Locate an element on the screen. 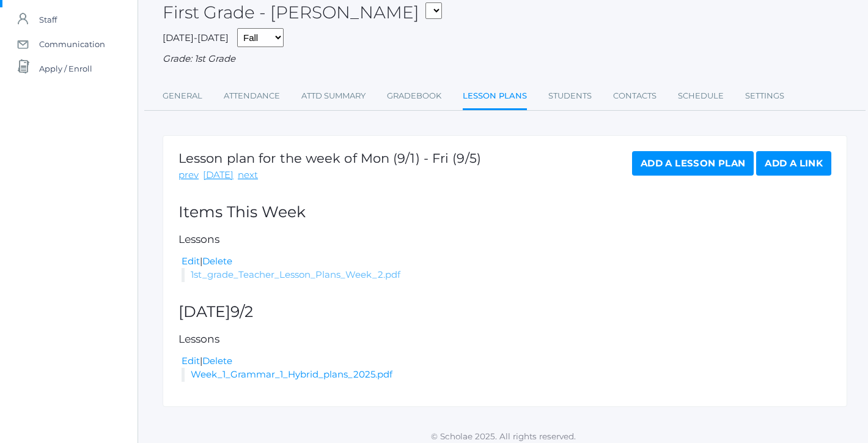  a: Students is located at coordinates (570, 96).